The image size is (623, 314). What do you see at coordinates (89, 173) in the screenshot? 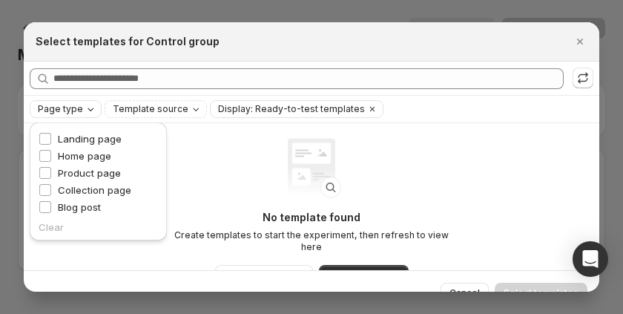
I see `span: Product page` at bounding box center [89, 173].